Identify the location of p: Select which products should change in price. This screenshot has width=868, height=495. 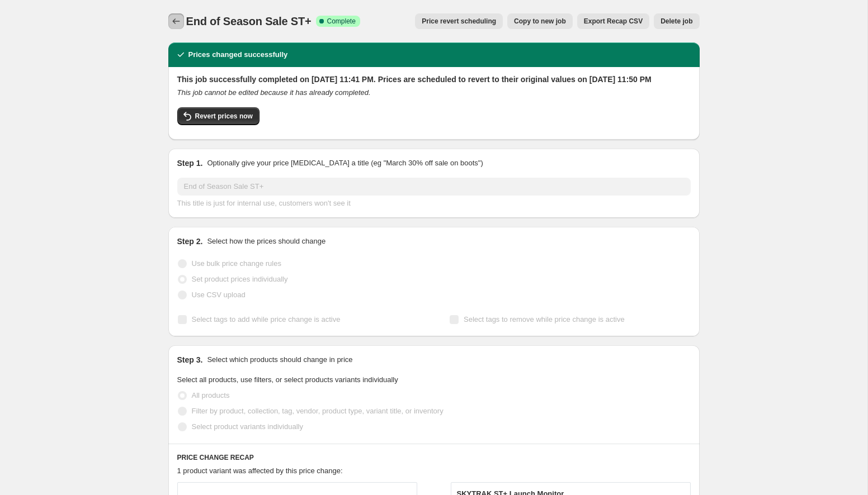
(280, 360).